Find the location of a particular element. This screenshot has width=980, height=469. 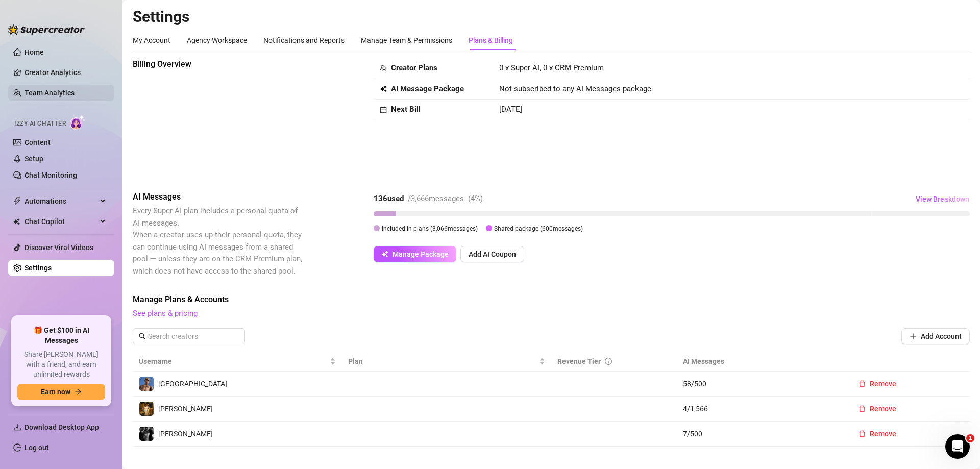

button: Manage Package is located at coordinates (415, 255).